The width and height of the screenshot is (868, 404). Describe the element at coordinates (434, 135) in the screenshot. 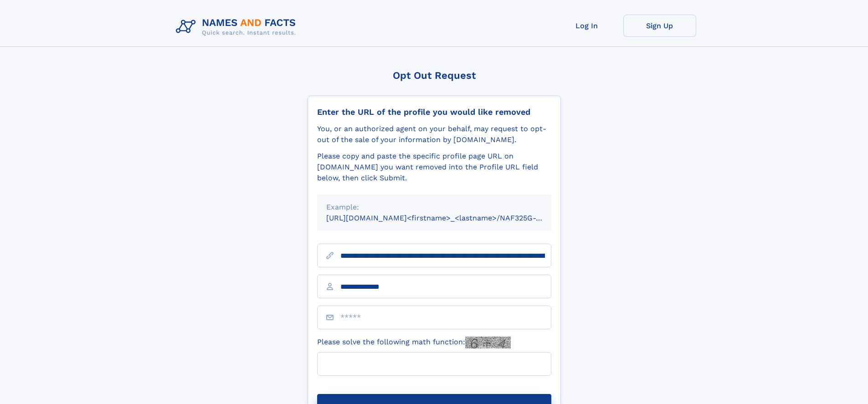

I see `div: You, or an authorized agent on your behalf, may request to opt-out of the sale of your informatio...` at that location.